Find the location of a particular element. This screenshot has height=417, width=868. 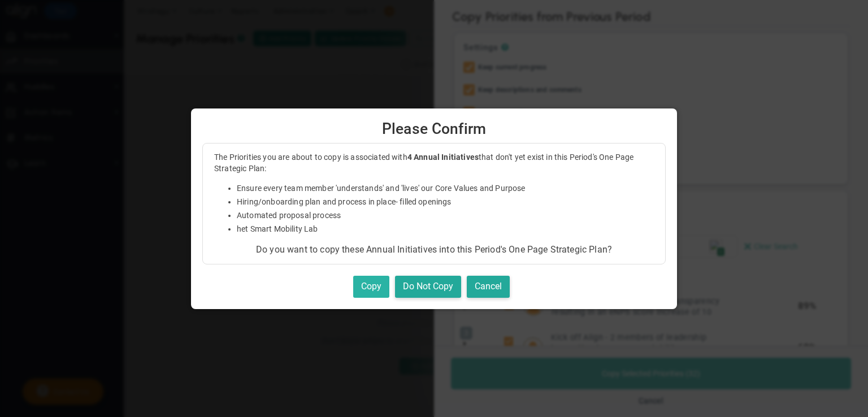

button: Cancel is located at coordinates (488, 286).